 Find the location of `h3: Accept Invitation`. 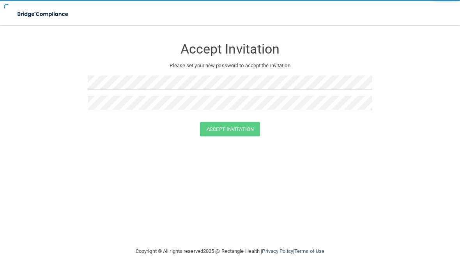

h3: Accept Invitation is located at coordinates (230, 49).